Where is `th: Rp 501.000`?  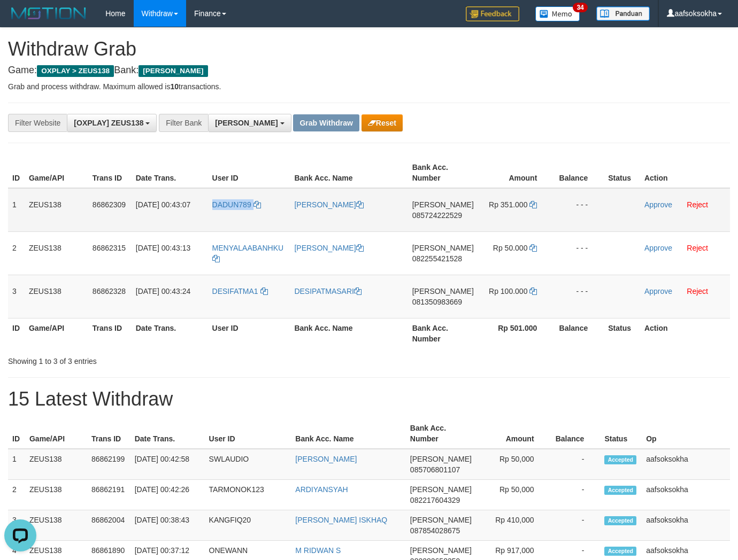 th: Rp 501.000 is located at coordinates (515, 333).